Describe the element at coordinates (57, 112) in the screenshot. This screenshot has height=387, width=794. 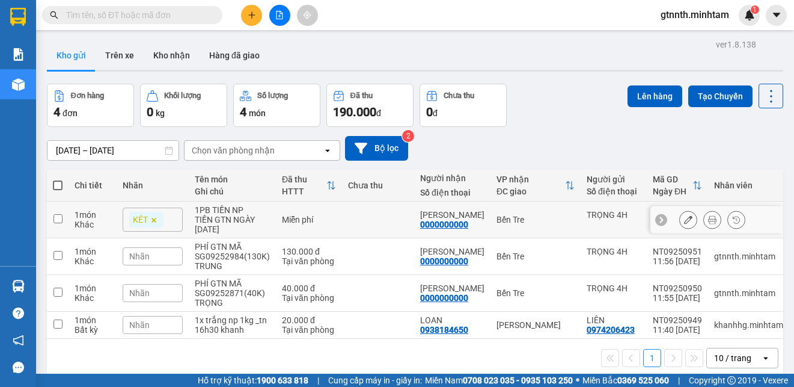
I see `span: 4` at that location.